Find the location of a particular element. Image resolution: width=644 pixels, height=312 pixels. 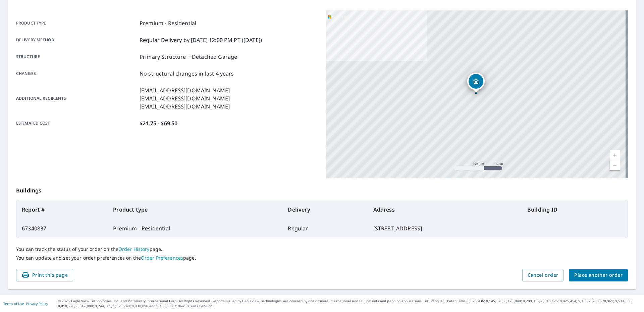

p: You can update and set your order preferences on the page. is located at coordinates (322, 258).